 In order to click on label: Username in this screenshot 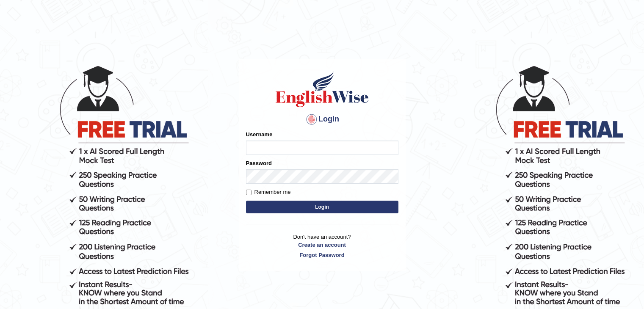, I will do `click(259, 134)`.